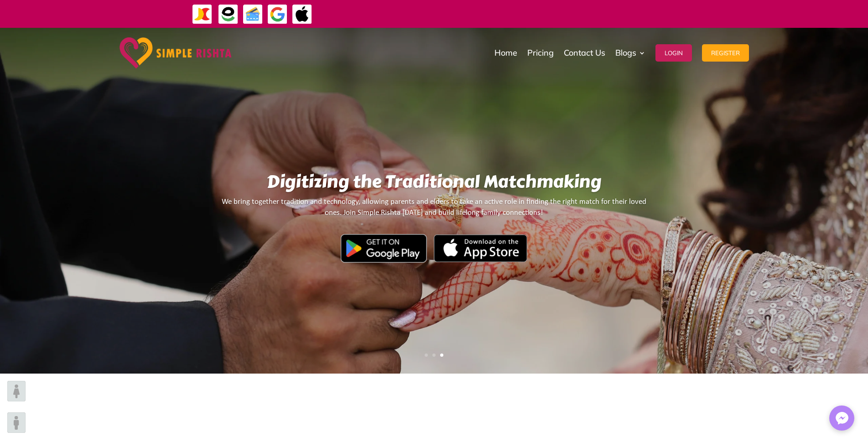 This screenshot has width=868, height=442. What do you see at coordinates (253, 14) in the screenshot?
I see `img: Credit Cards` at bounding box center [253, 14].